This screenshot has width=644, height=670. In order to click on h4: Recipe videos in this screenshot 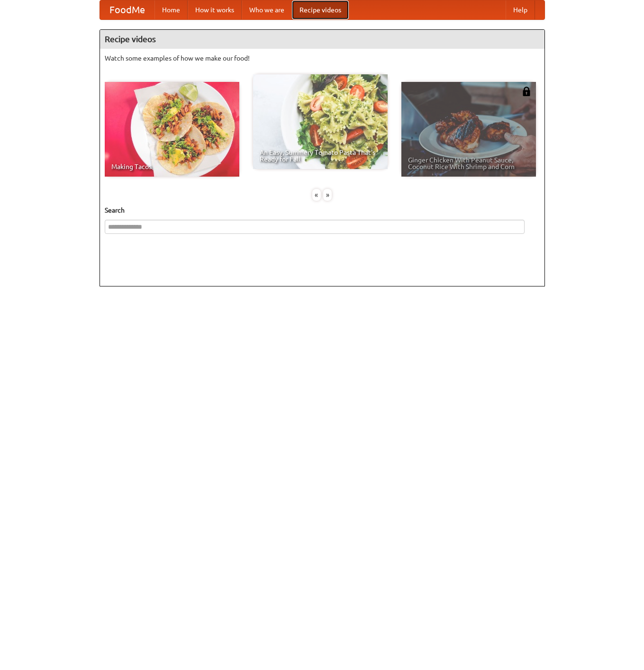, I will do `click(322, 40)`.